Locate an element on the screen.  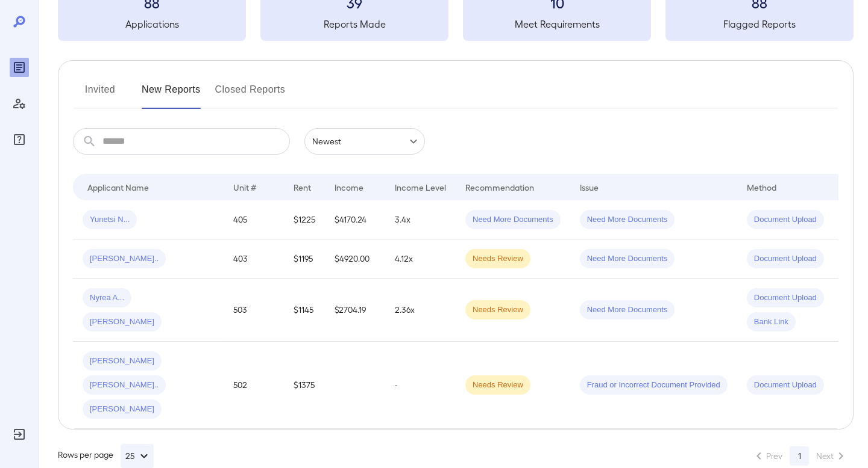
div: Recommendation is located at coordinates (499, 187).